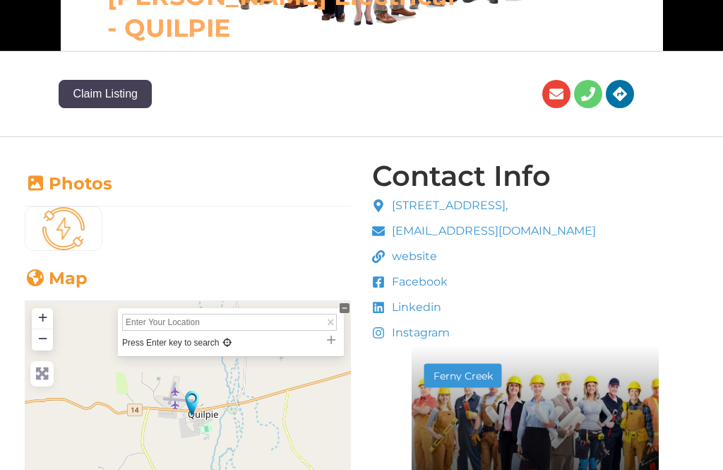 The height and width of the screenshot is (470, 723). I want to click on input: Enter Your Location, so click(230, 323).